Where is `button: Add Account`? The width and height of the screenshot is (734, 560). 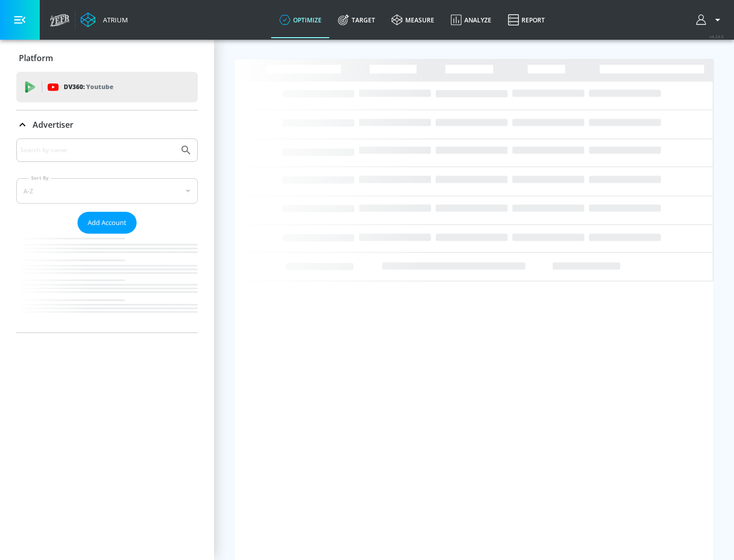 button: Add Account is located at coordinates (107, 222).